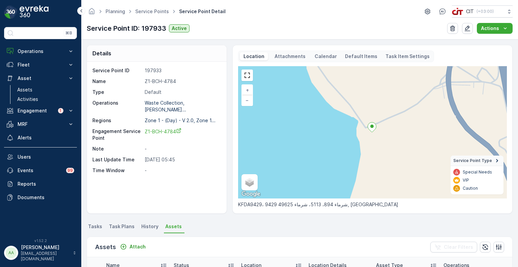  What do you see at coordinates (472, 160) in the screenshot?
I see `span: Service Point Type` at bounding box center [472, 160].